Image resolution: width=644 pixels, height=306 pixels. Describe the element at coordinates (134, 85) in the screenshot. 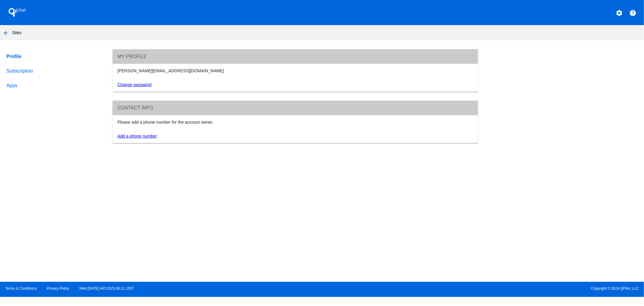

I see `a: Change password` at that location.